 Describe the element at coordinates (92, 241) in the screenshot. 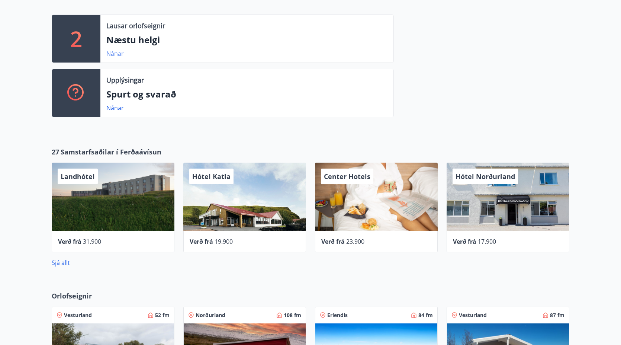

I see `span: 31.900` at that location.